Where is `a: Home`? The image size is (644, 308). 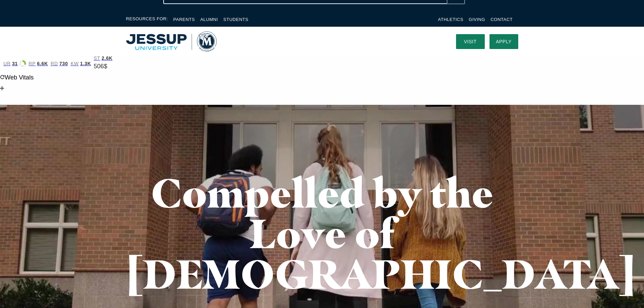 a: Home is located at coordinates (171, 42).